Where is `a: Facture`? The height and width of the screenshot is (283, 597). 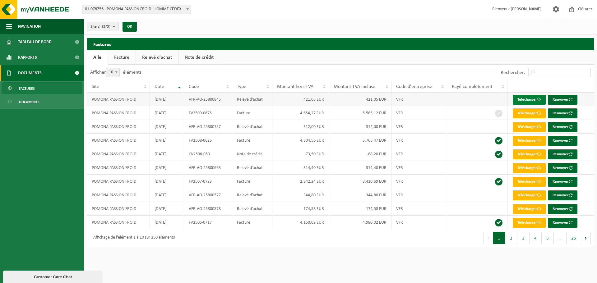
a: Facture is located at coordinates (122, 58).